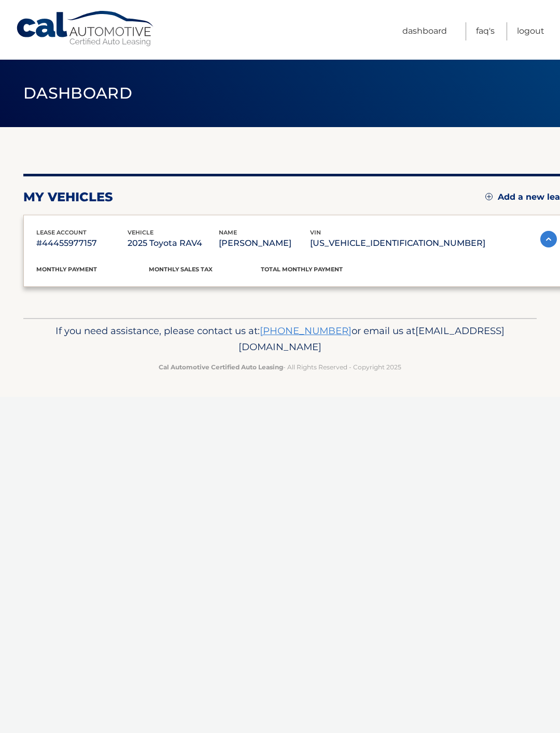  Describe the element at coordinates (486, 31) in the screenshot. I see `a: FAQ's` at that location.